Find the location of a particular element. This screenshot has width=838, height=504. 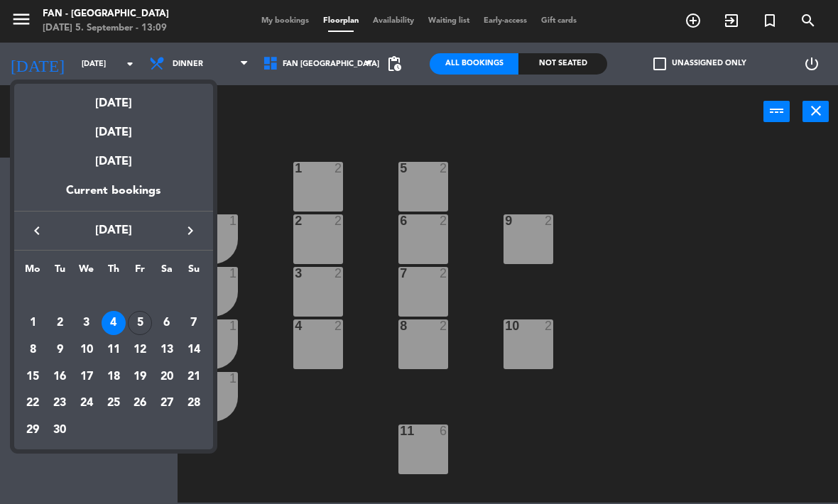

div: 12 is located at coordinates (140, 350).